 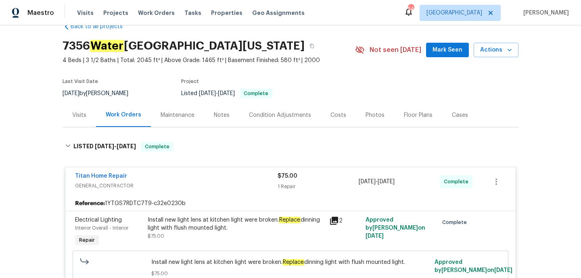 What do you see at coordinates (87, 240) in the screenshot?
I see `span: Repair` at bounding box center [87, 240].